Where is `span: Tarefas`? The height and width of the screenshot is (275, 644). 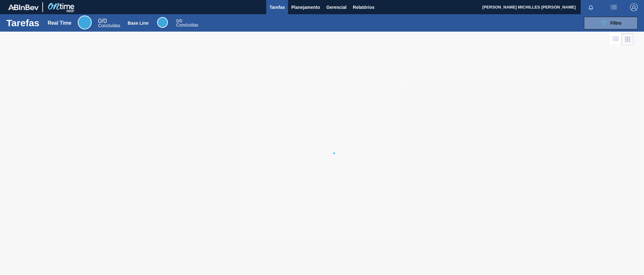 span: Tarefas is located at coordinates (277, 7).